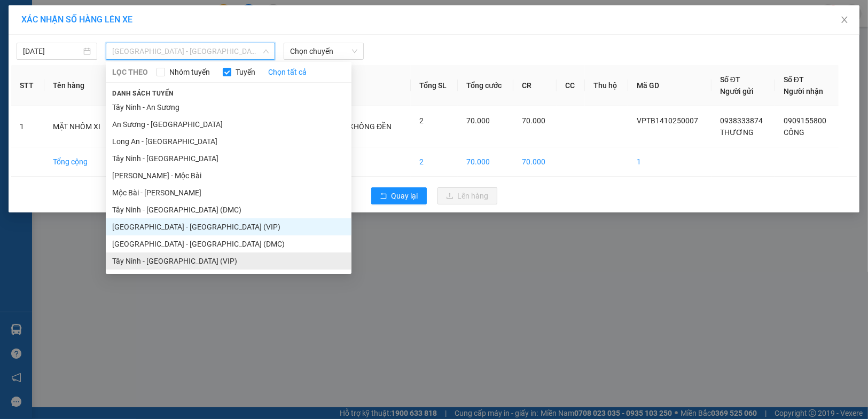 The image size is (868, 419). I want to click on span: CÔNG, so click(793, 132).